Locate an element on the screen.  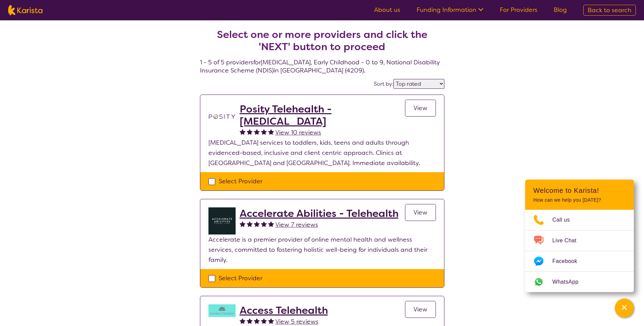
span: View 10 reviews is located at coordinates (298, 133).